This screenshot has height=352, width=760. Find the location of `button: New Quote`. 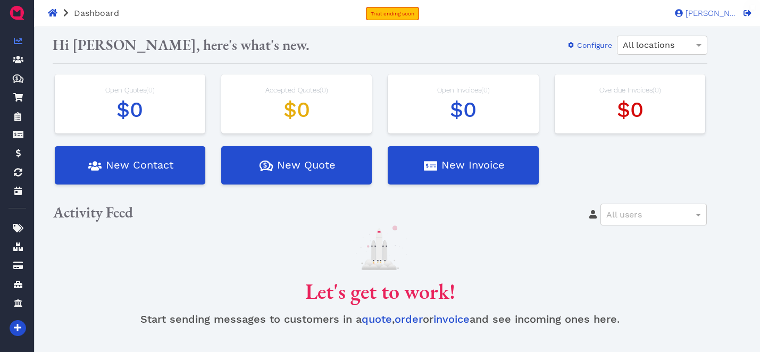

button: New Quote is located at coordinates (296, 165).